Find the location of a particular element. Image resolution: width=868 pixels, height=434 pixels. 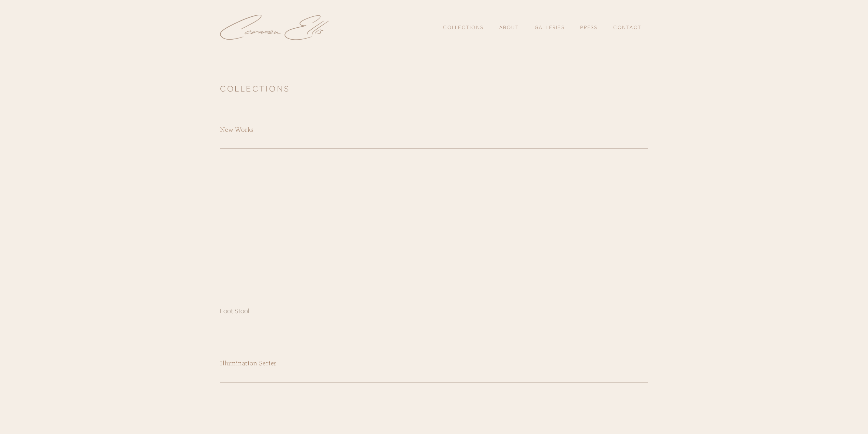

a: Contact is located at coordinates (627, 28).